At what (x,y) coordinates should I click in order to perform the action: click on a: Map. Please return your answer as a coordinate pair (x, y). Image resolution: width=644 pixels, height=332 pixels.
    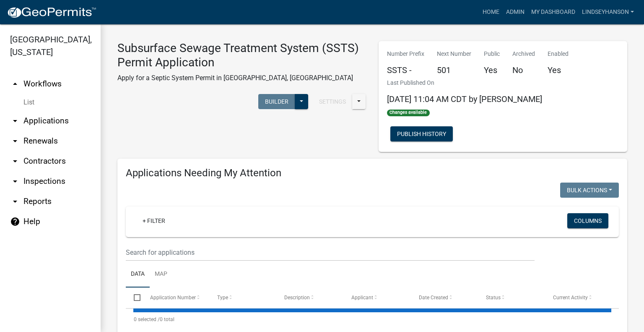
    Looking at the image, I should click on (161, 274).